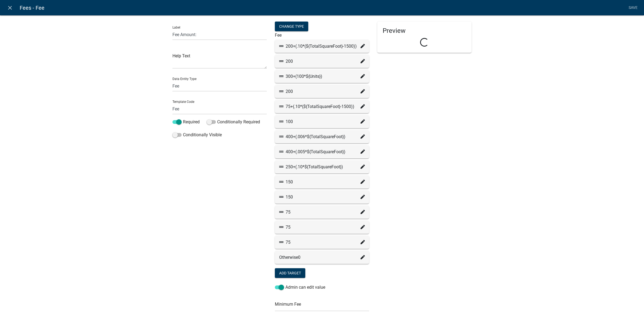 The height and width of the screenshot is (321, 644). I want to click on div: 400+(.006*${TotalSquareFoot}), so click(322, 137).